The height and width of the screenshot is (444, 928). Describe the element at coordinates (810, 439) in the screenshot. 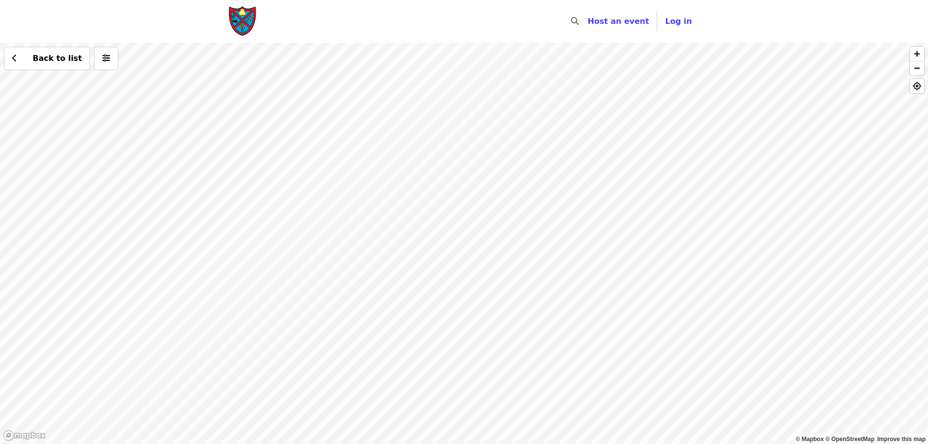

I see `a: Mapbox` at that location.